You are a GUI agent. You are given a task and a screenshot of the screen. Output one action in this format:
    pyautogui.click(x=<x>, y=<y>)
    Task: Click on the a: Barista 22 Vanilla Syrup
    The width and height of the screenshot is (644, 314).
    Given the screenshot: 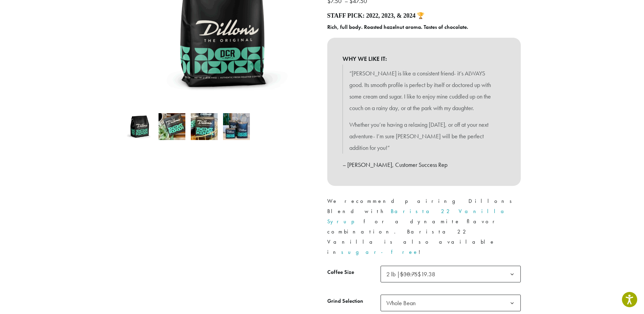 What is the action you would take?
    pyautogui.click(x=418, y=216)
    